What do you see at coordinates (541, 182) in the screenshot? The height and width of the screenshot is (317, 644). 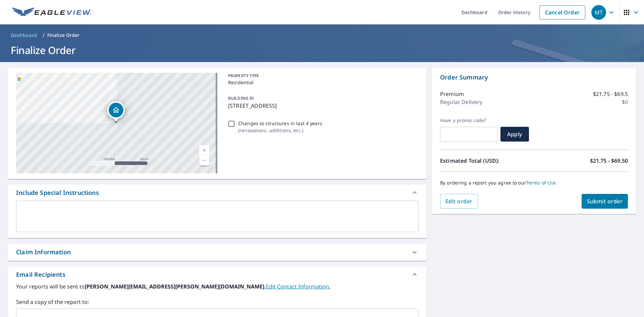 I see `a: Terms of Use` at bounding box center [541, 182].